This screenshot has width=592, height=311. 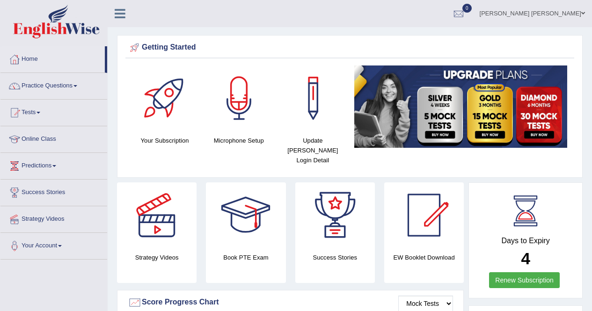 What do you see at coordinates (54, 245) in the screenshot?
I see `a: Your Account` at bounding box center [54, 245].